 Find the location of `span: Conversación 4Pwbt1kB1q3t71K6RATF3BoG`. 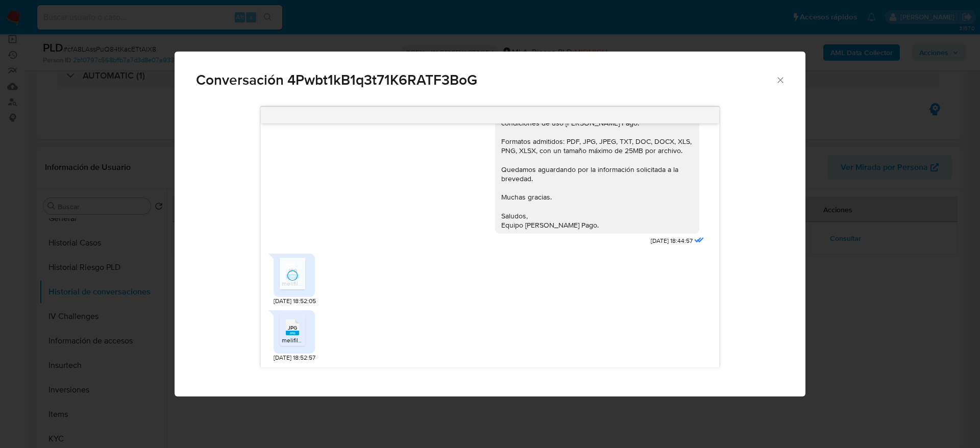

span: Conversación 4Pwbt1kB1q3t71K6RATF3BoG is located at coordinates (485, 80).